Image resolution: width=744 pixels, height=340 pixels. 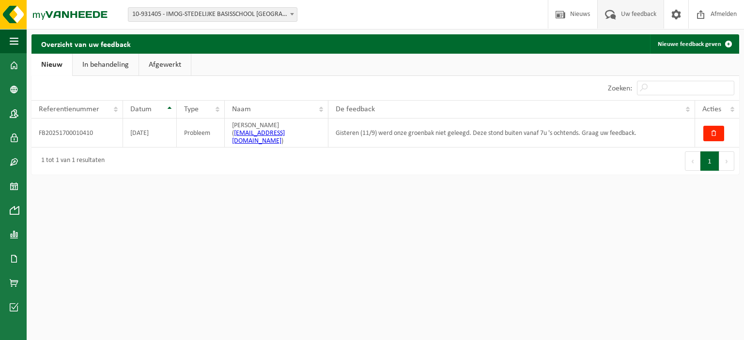 I want to click on span: Type, so click(x=191, y=109).